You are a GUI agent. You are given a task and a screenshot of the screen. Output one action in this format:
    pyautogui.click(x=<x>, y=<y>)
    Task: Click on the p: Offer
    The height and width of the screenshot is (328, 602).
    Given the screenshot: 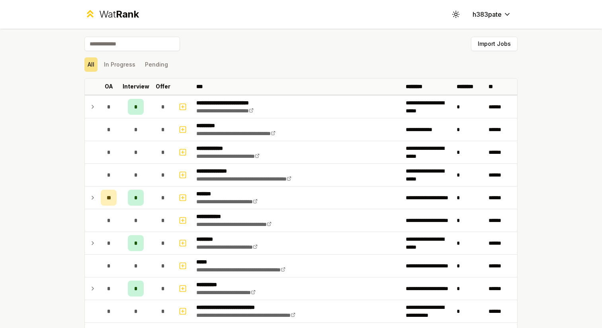 What is the action you would take?
    pyautogui.click(x=163, y=86)
    